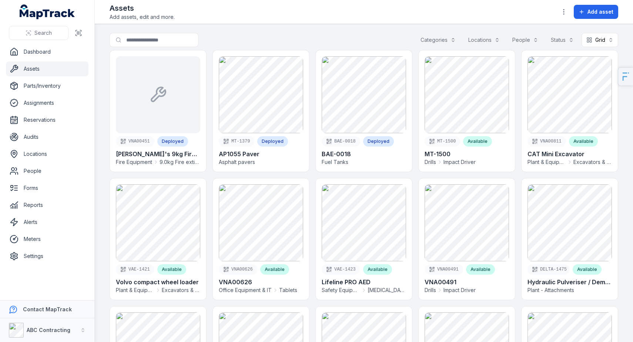  I want to click on span: Search, so click(43, 33).